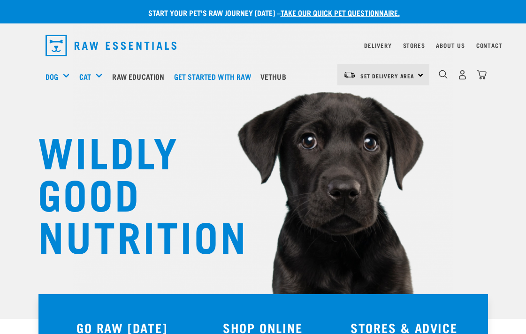 The width and height of the screenshot is (526, 334). Describe the element at coordinates (215, 77) in the screenshot. I see `a: Get started with Raw` at that location.